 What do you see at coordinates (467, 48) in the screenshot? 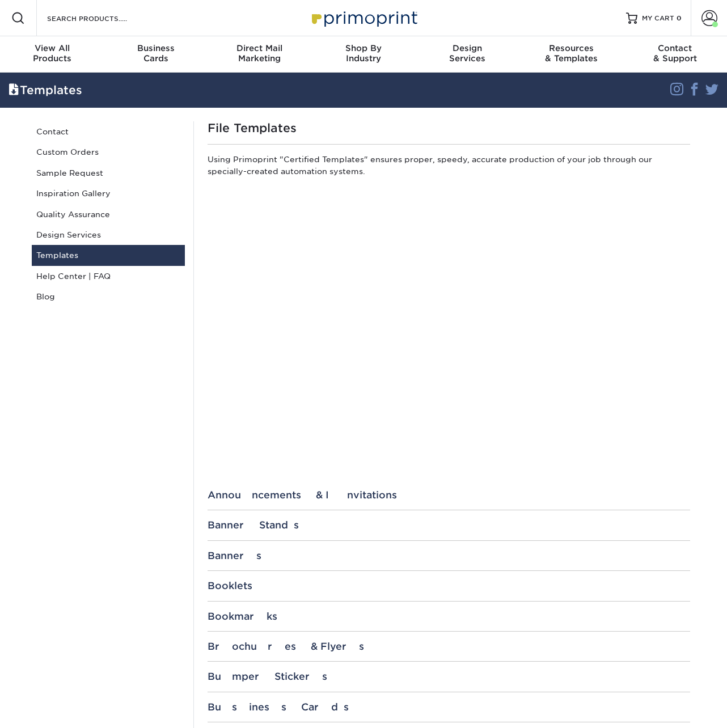
I see `span: Design` at bounding box center [467, 48].